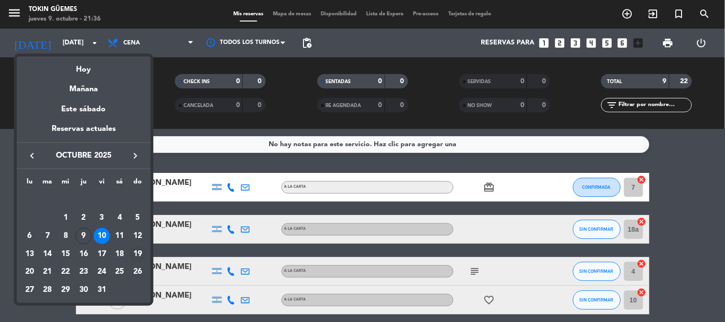 This screenshot has height=322, width=725. Describe the element at coordinates (102, 236) in the screenshot. I see `td: 10 de octubre de 2025` at that location.